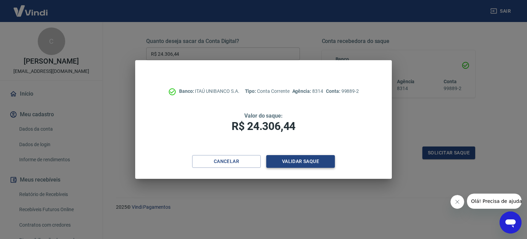  I want to click on p: 99889-2, so click(343, 91).